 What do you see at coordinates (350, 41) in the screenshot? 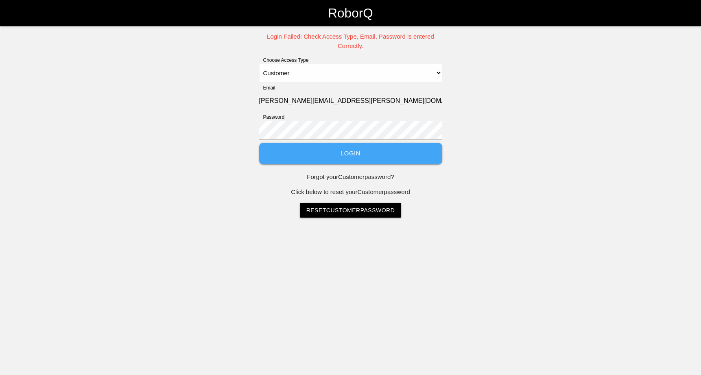
I see `p: Login Failed! Check Access Type, Email, Password is entered Correctly.` at bounding box center [350, 41].